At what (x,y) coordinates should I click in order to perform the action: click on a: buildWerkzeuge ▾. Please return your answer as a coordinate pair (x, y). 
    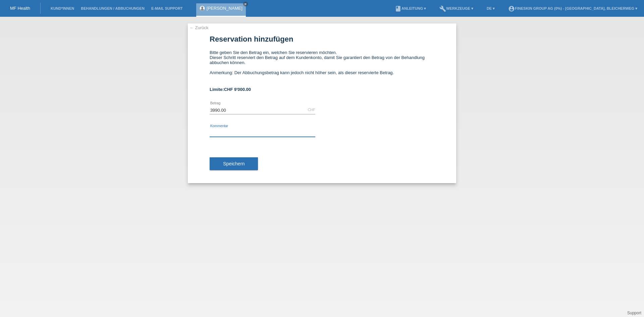
    Looking at the image, I should click on (456, 8).